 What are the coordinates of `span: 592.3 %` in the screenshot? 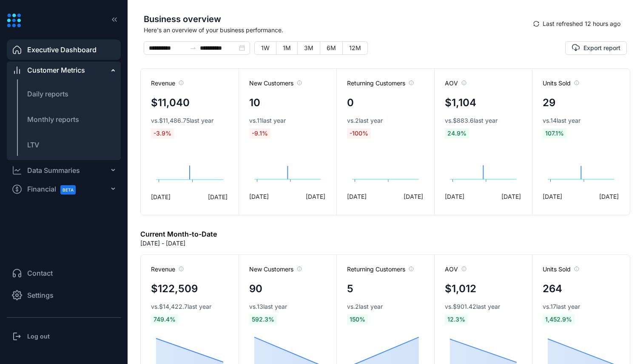 It's located at (263, 320).